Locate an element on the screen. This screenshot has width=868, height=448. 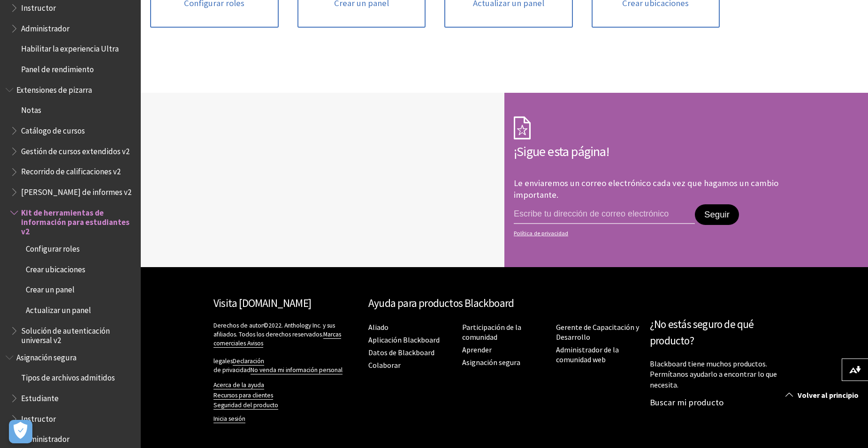
a: Aprender is located at coordinates (477, 350).